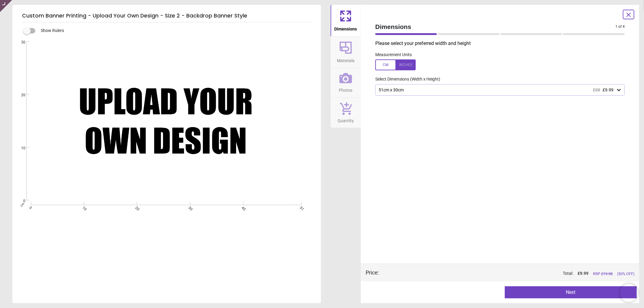 The width and height of the screenshot is (644, 308). What do you see at coordinates (22, 205) in the screenshot?
I see `span: cm` at bounding box center [22, 205].